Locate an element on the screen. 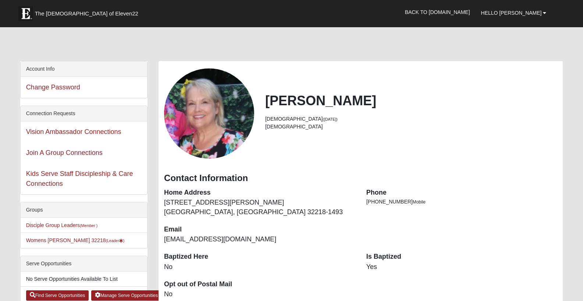 This screenshot has width=583, height=301. div: Account Info is located at coordinates (84, 69).